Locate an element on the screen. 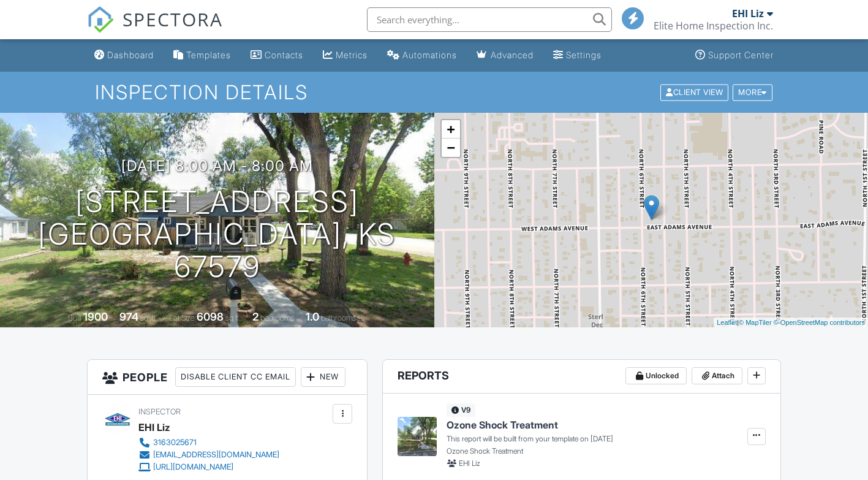  span: Lot Size is located at coordinates (182, 317).